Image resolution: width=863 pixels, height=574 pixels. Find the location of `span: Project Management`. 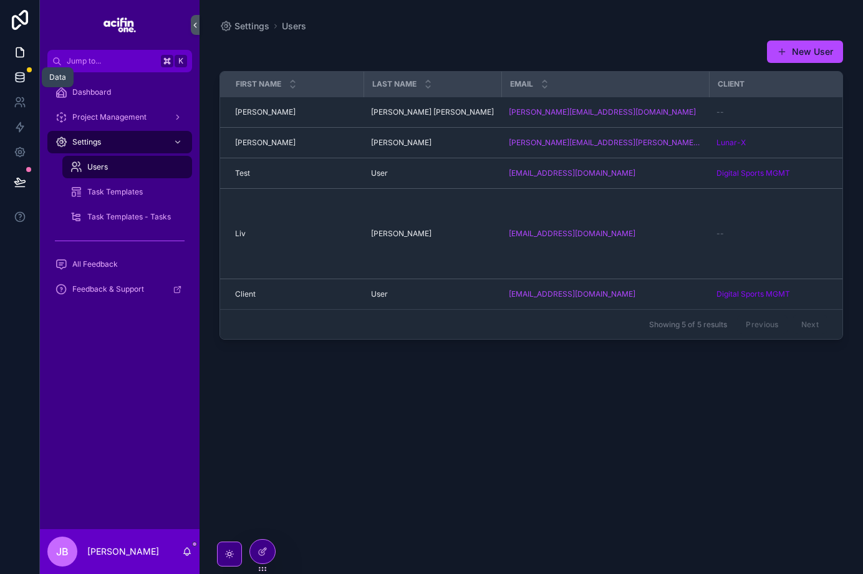

span: Project Management is located at coordinates (109, 117).